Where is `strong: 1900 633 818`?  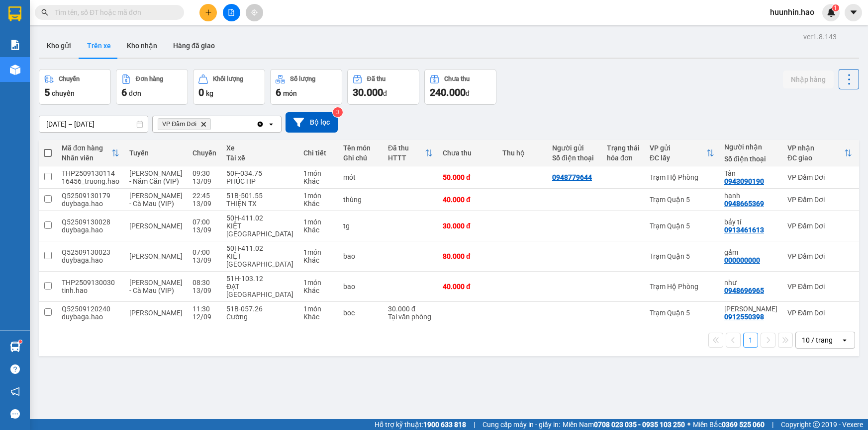 strong: 1900 633 818 is located at coordinates (445, 425).